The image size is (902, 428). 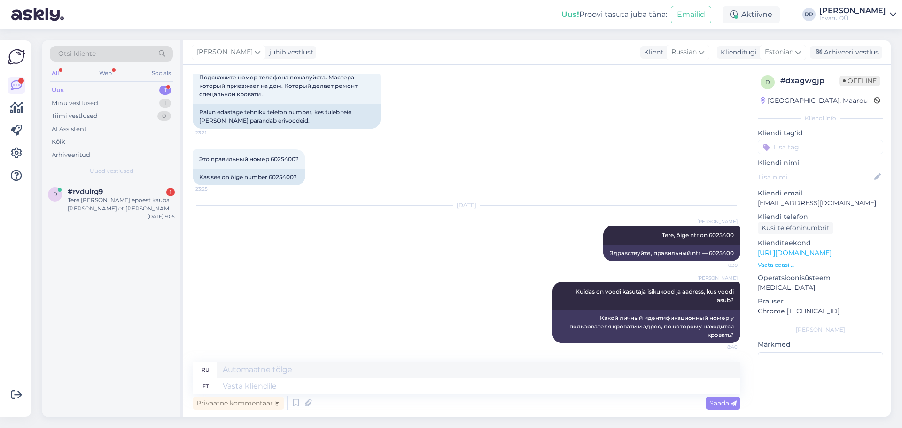 What do you see at coordinates (279, 85) in the screenshot?
I see `span: Подскажите номер телефона пожалуйста. Мастера который приезжает на дом. Который делает ремонт спе...` at bounding box center [279, 85].